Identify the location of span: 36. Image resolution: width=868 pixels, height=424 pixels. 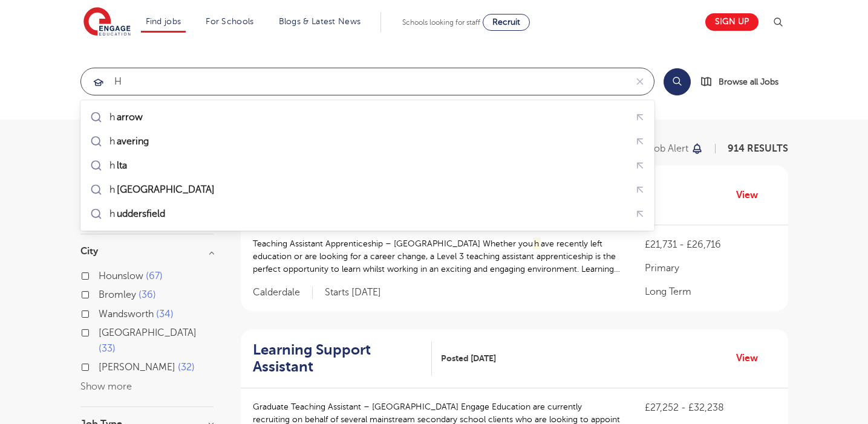
(147, 295).